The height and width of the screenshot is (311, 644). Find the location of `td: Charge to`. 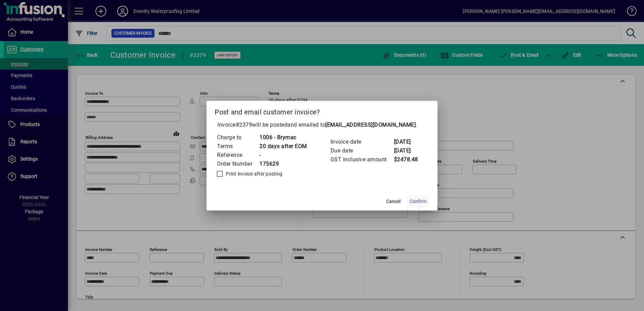

td: Charge to is located at coordinates (238, 137).